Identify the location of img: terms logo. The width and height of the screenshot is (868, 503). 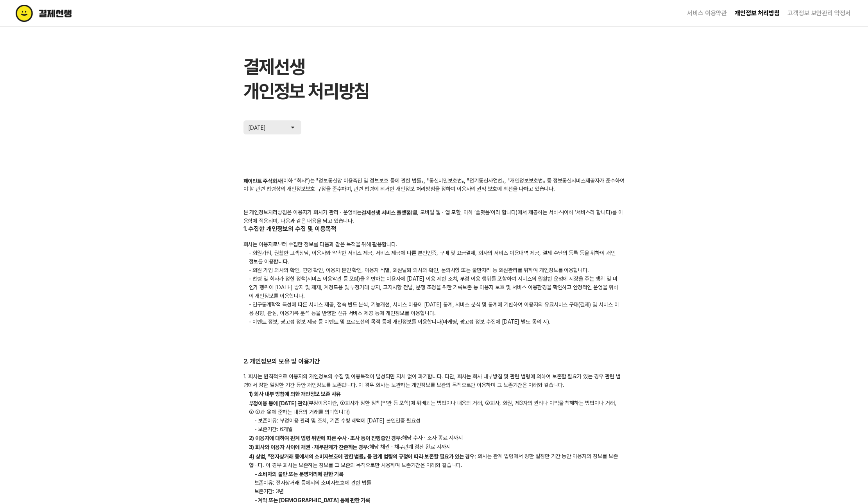
(60, 13).